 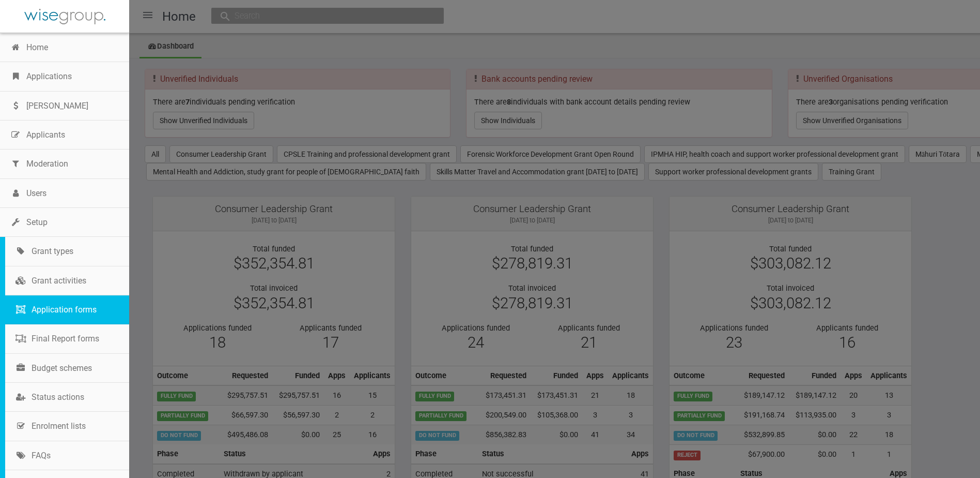 What do you see at coordinates (67, 397) in the screenshot?
I see `a: Status actions` at bounding box center [67, 397].